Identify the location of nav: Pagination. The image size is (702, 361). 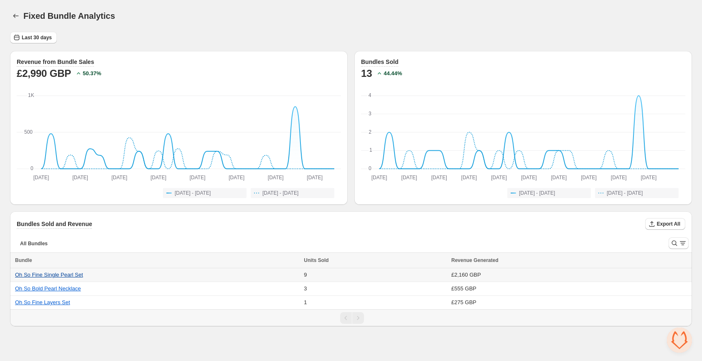
(351, 318).